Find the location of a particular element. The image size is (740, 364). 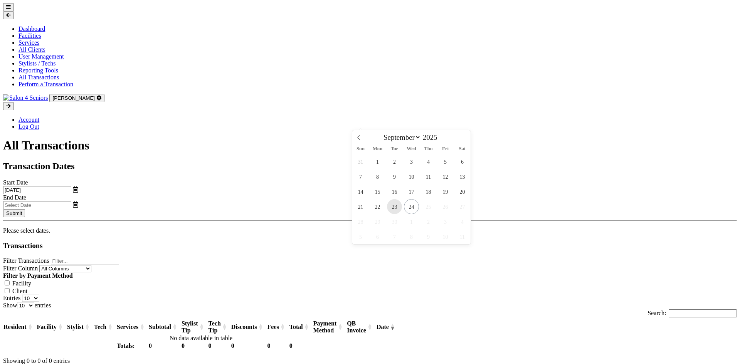

a: All Transactions is located at coordinates (39, 77).